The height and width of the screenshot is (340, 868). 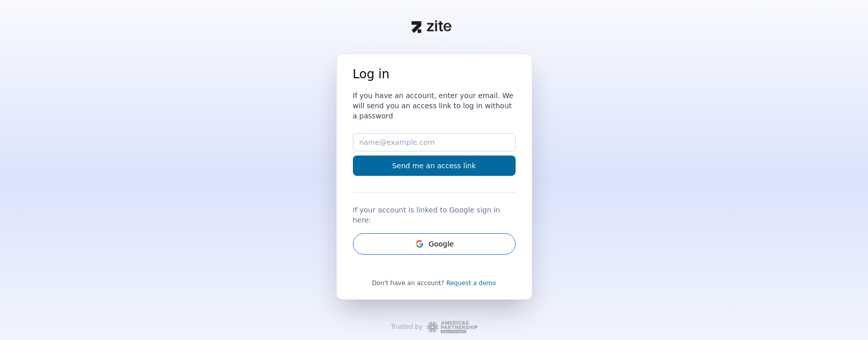 I want to click on img: Workspace Logo, so click(x=452, y=327).